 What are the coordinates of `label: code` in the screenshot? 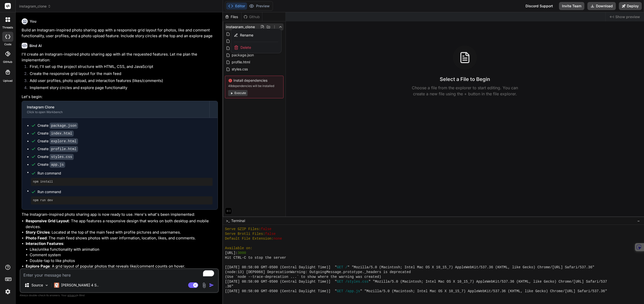 It's located at (8, 44).